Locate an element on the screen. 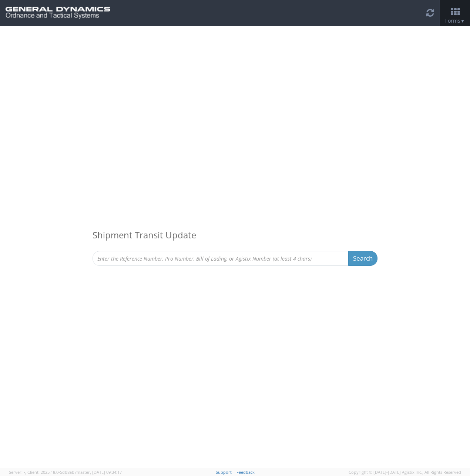 The width and height of the screenshot is (470, 476). span: Forms is located at coordinates (455, 20).